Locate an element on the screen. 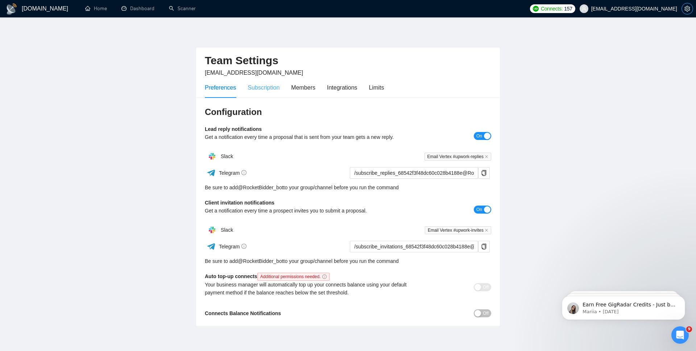 The height and width of the screenshot is (351, 696). b: Connects Balance Notifications is located at coordinates (243, 313).